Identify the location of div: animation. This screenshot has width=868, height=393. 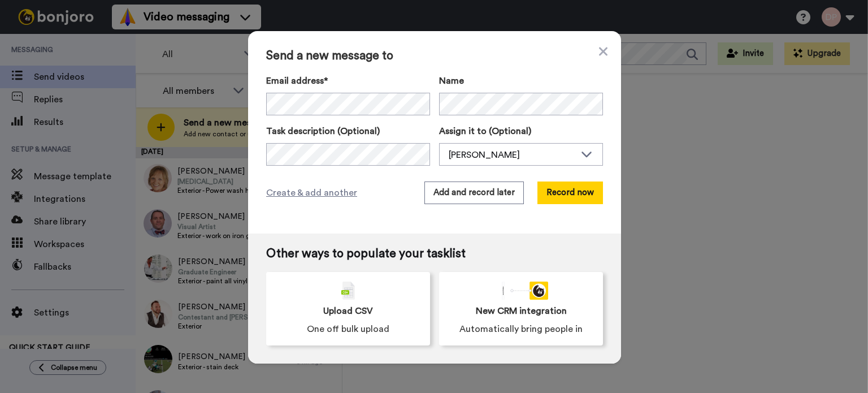
(521, 291).